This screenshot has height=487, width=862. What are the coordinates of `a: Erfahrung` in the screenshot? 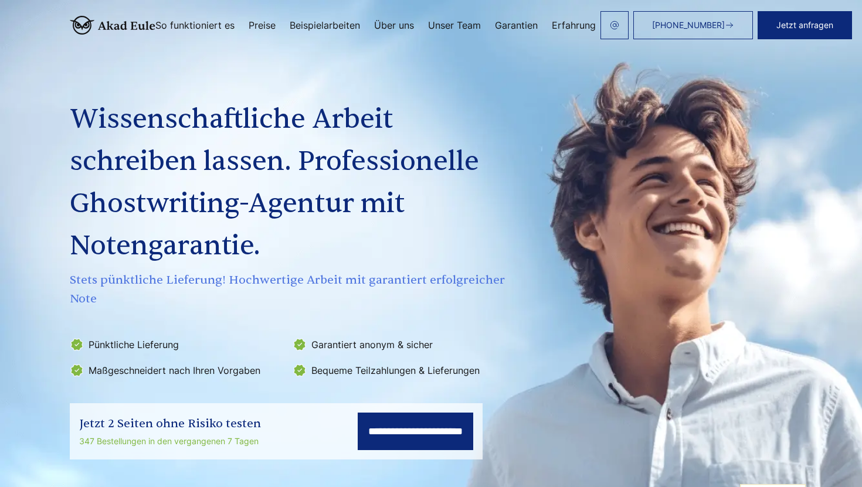 It's located at (573, 25).